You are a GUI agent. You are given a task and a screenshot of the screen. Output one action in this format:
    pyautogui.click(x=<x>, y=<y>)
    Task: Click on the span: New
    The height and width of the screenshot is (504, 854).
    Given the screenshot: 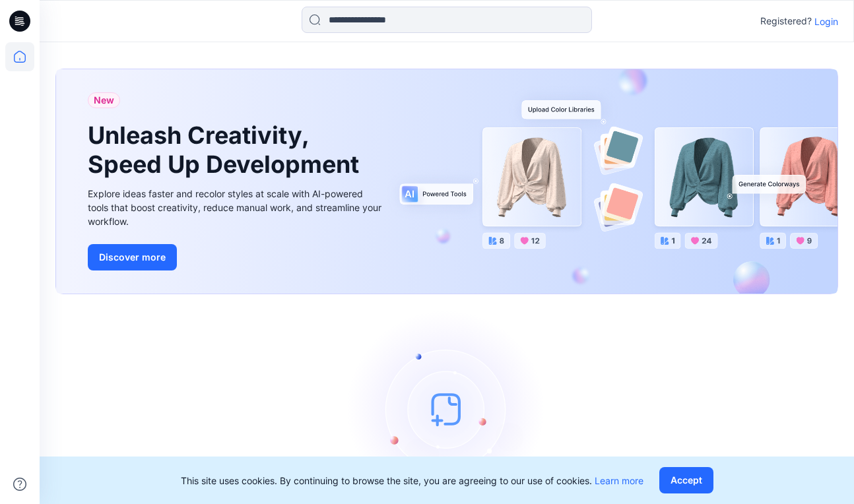 What is the action you would take?
    pyautogui.click(x=104, y=100)
    